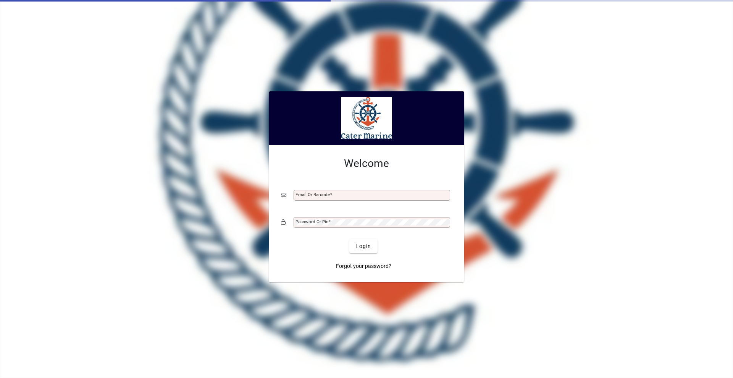  Describe the element at coordinates (312, 222) in the screenshot. I see `mat-label: Password or Pin` at that location.